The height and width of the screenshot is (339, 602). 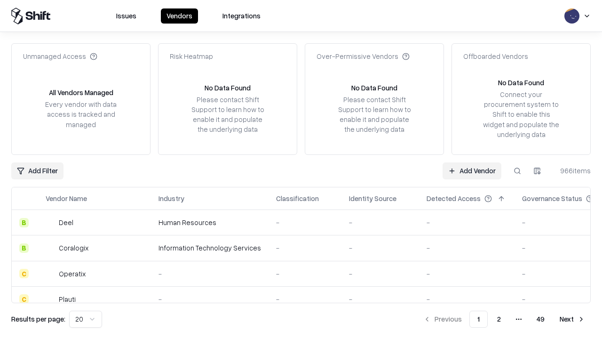 What do you see at coordinates (191, 56) in the screenshot?
I see `div: Risk Heatmap` at bounding box center [191, 56].